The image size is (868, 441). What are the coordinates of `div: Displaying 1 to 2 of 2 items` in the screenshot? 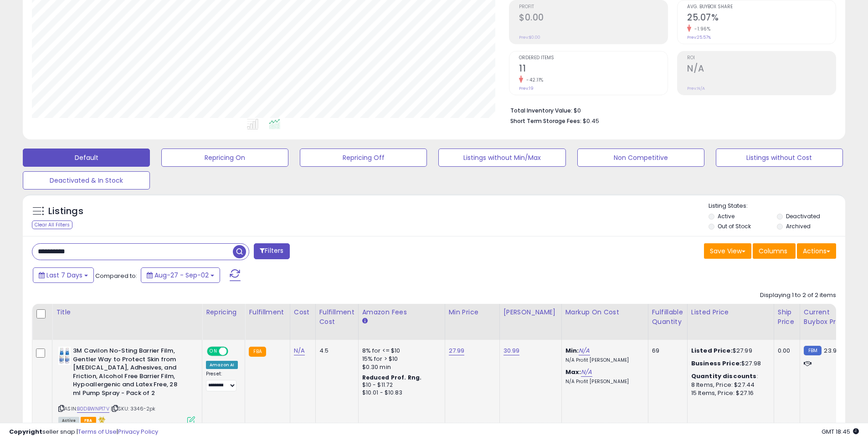 It's located at (798, 295).